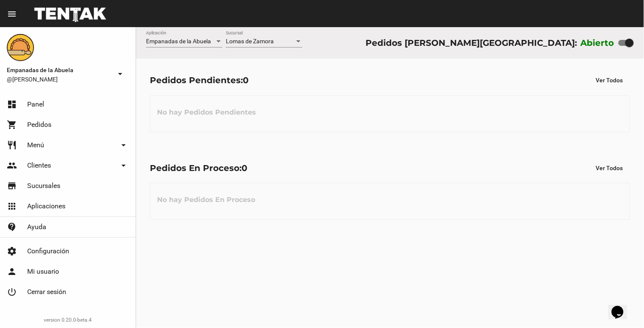 The width and height of the screenshot is (644, 328). I want to click on div: version 0.20.0-beta.4, so click(68, 320).